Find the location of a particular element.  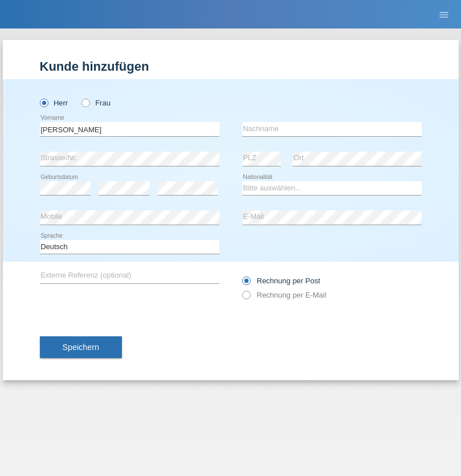

input: Frau is located at coordinates (85, 102).